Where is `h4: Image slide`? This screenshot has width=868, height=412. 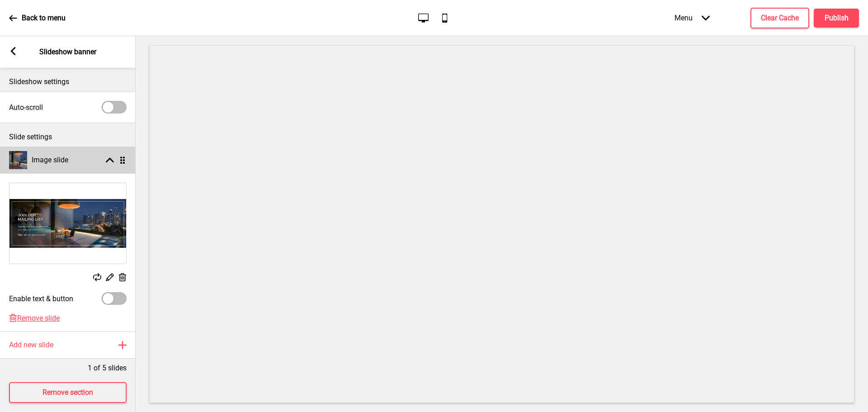 h4: Image slide is located at coordinates (49, 160).